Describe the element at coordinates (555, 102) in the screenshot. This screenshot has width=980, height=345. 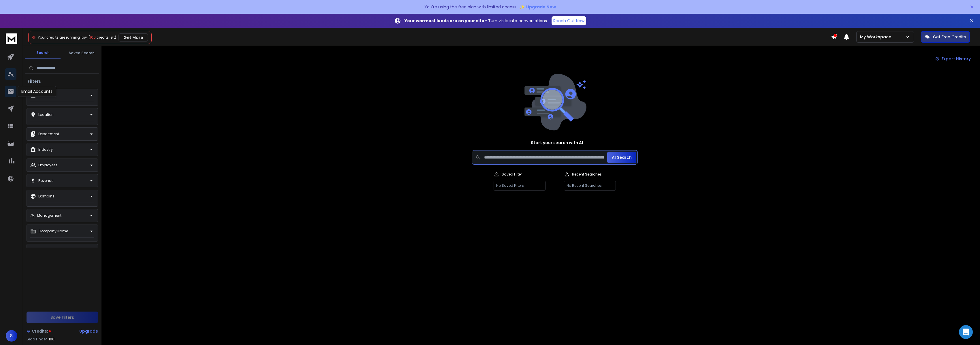
I see `img: image` at that location.